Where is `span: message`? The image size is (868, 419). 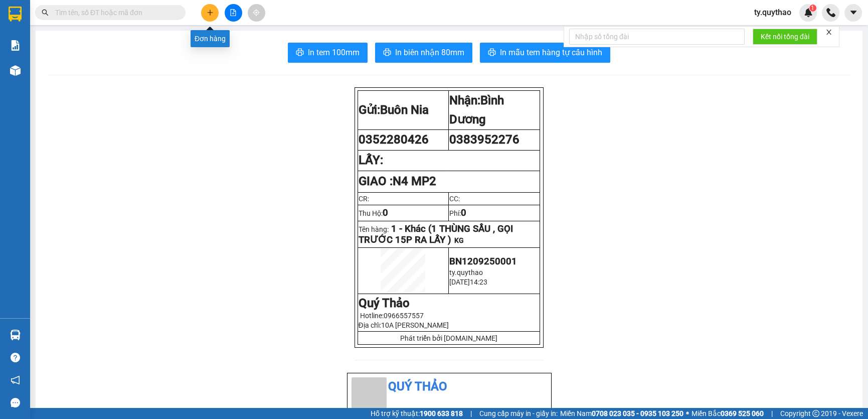 span: message is located at coordinates (15, 402).